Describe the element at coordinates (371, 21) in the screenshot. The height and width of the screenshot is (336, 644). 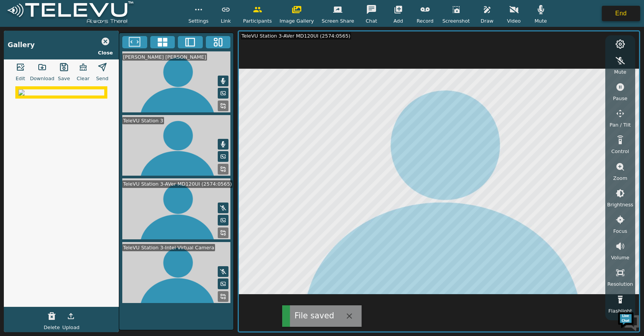
I see `span: Chat` at that location.